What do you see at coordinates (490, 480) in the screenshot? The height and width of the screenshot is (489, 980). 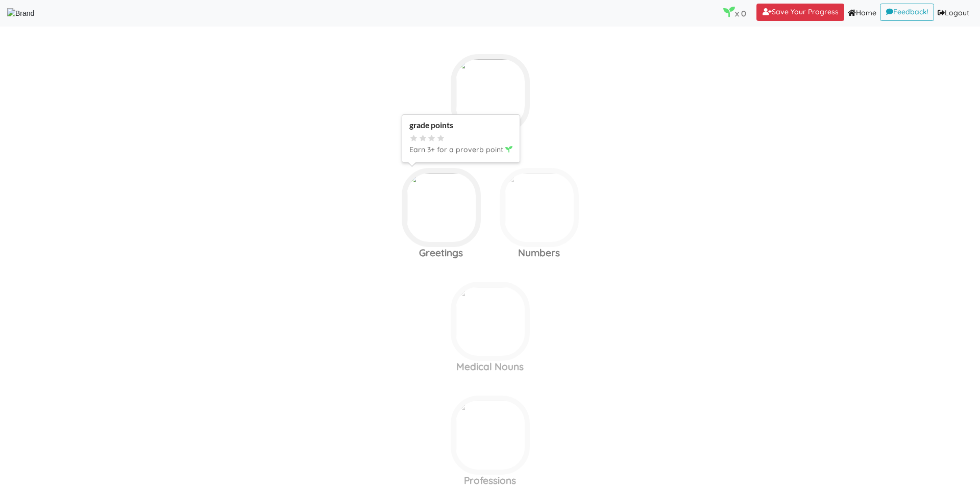 I see `h3: Professions` at bounding box center [490, 480].